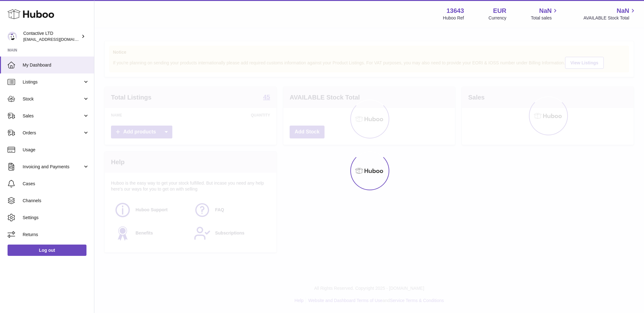  I want to click on div: Contactive LTD, so click(51, 37).